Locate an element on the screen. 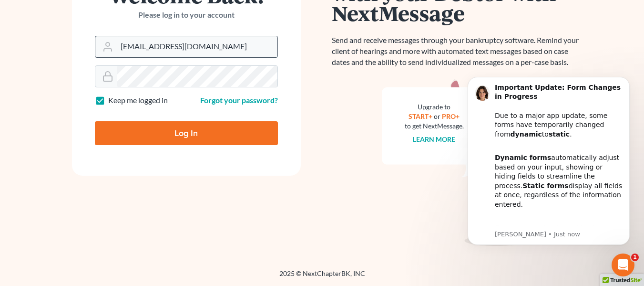  b: Static forms is located at coordinates (92, 121).